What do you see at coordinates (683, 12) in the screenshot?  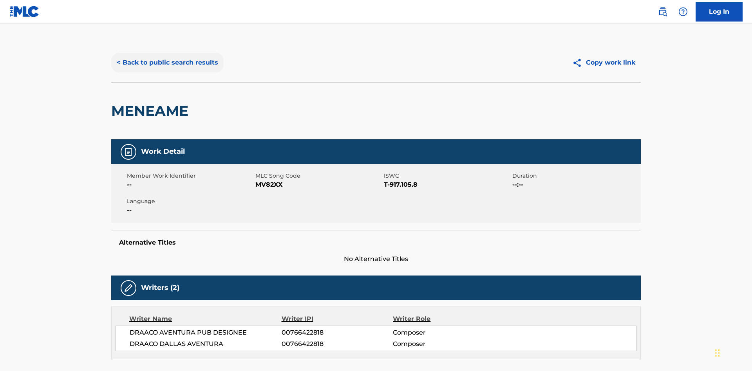 I see `div: Help` at bounding box center [683, 12].